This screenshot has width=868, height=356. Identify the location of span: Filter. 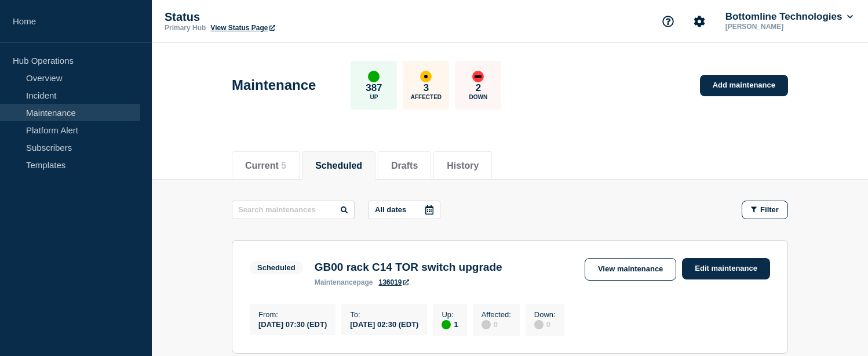
(769, 209).